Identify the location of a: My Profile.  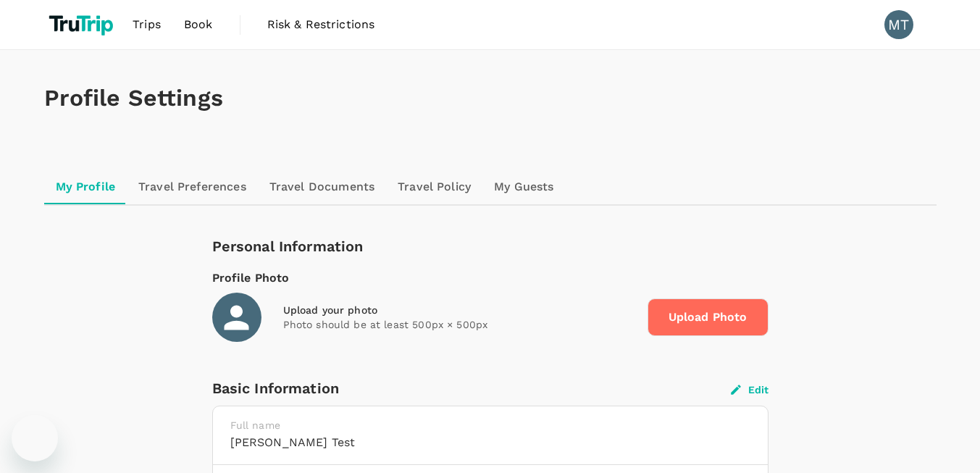
(86, 187).